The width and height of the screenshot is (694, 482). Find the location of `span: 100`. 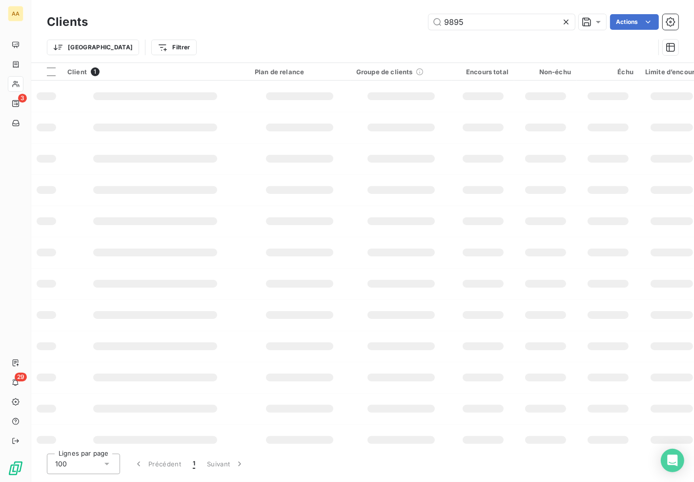

span: 100 is located at coordinates (61, 464).